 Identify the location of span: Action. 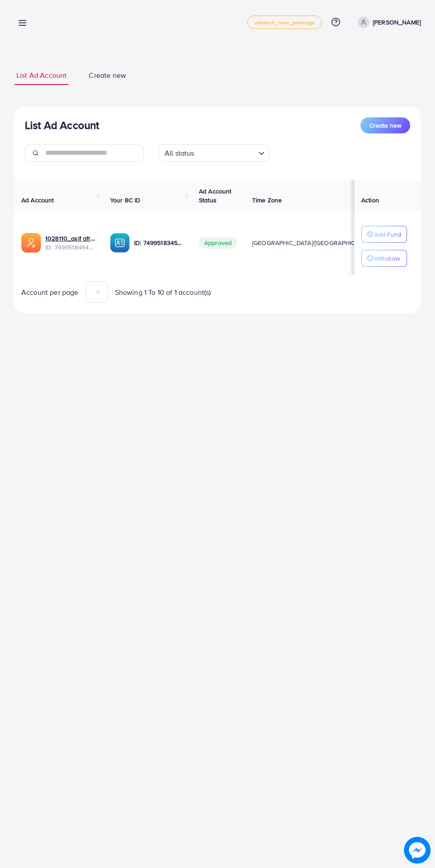
(371, 200).